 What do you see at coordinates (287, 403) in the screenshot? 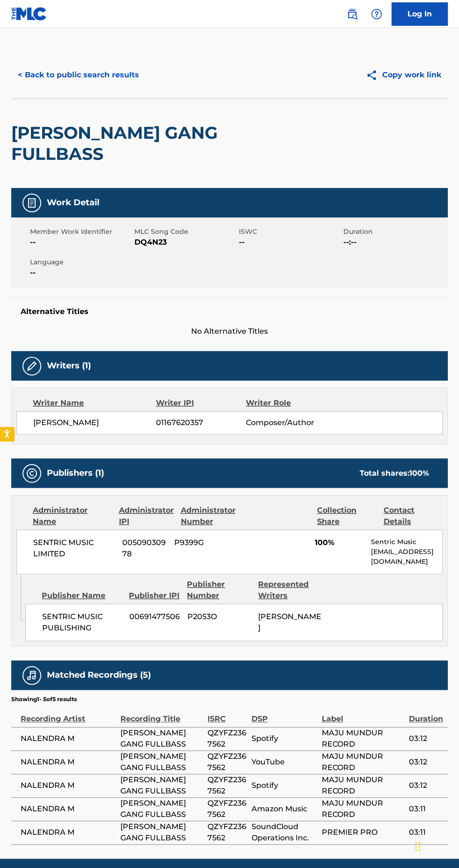
I see `div: Writer Role` at bounding box center [287, 403].